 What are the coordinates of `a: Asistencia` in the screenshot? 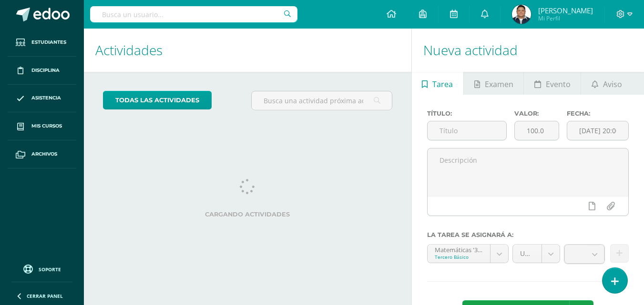 It's located at (42, 98).